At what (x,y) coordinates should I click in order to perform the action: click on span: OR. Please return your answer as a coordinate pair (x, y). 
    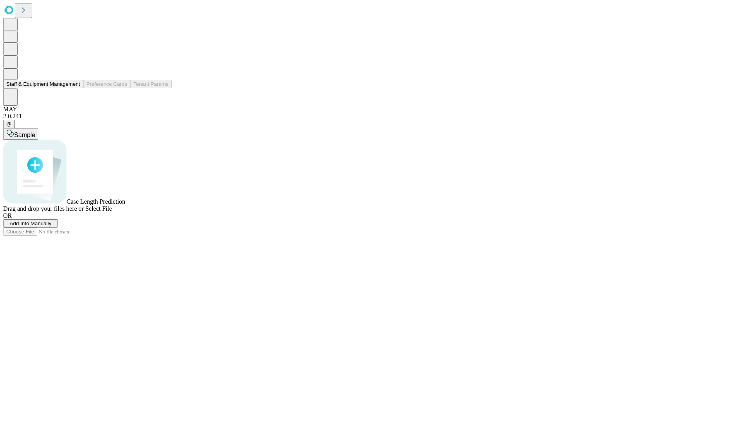
    Looking at the image, I should click on (7, 215).